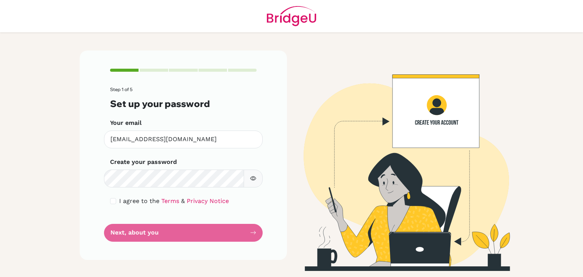 This screenshot has height=277, width=583. I want to click on label: Your email, so click(126, 123).